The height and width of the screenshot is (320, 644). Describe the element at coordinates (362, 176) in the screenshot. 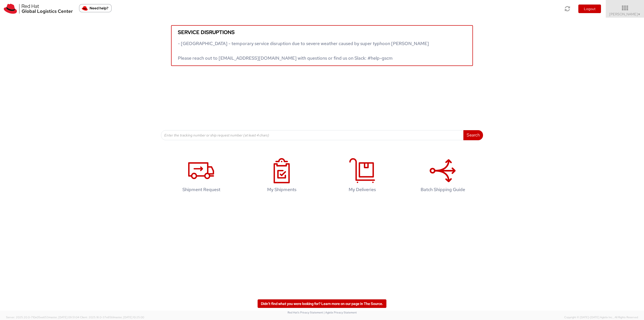

I see `a: My Deliveries` at that location.